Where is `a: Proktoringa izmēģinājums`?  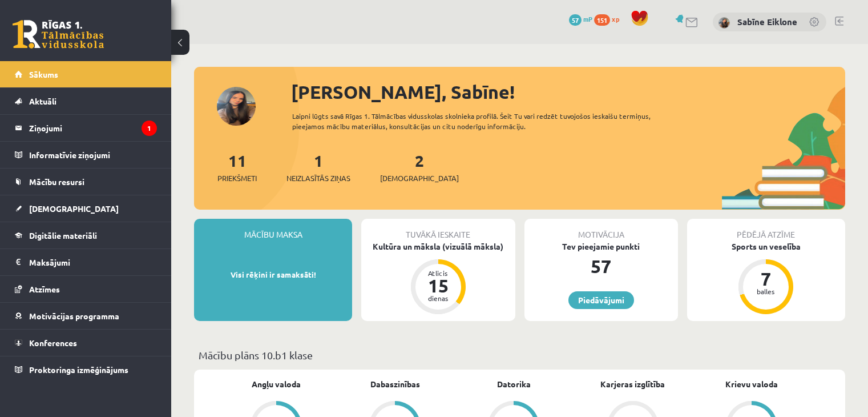
a: Proktoringa izmēģinājums is located at coordinates (86, 370).